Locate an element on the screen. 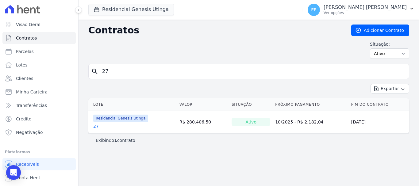  span: Conta Hent is located at coordinates (28, 178).